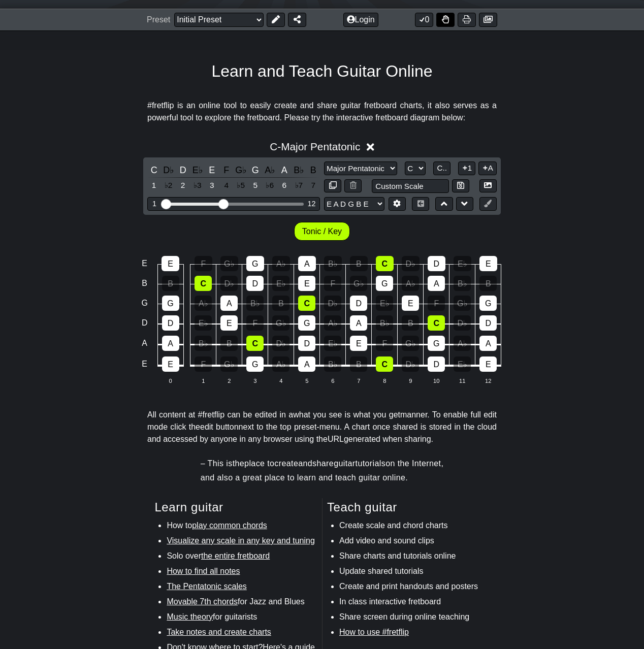  What do you see at coordinates (241, 527) in the screenshot?
I see `li: How to` at bounding box center [241, 527].